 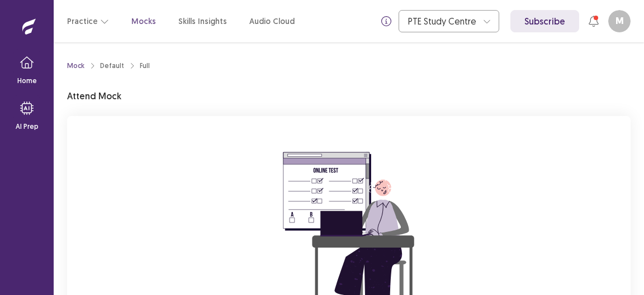 What do you see at coordinates (145, 66) in the screenshot?
I see `div: Full` at bounding box center [145, 66].